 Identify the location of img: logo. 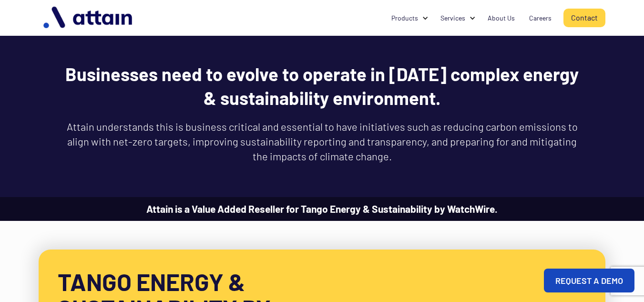
(89, 18).